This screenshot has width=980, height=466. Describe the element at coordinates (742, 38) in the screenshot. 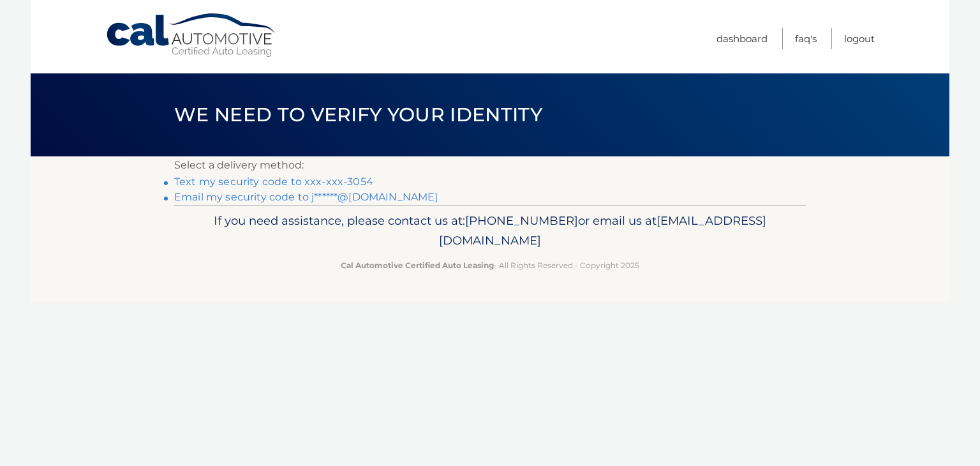

I see `a: Dashboard` at that location.